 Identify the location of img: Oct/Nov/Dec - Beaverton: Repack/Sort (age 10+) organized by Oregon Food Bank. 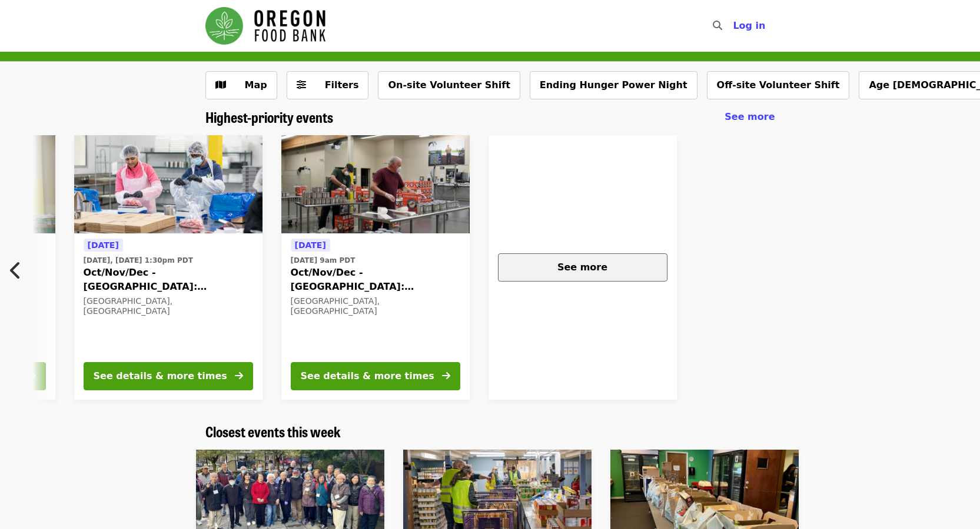
(169, 184).